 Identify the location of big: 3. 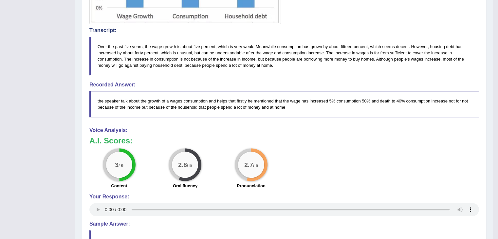
(117, 165).